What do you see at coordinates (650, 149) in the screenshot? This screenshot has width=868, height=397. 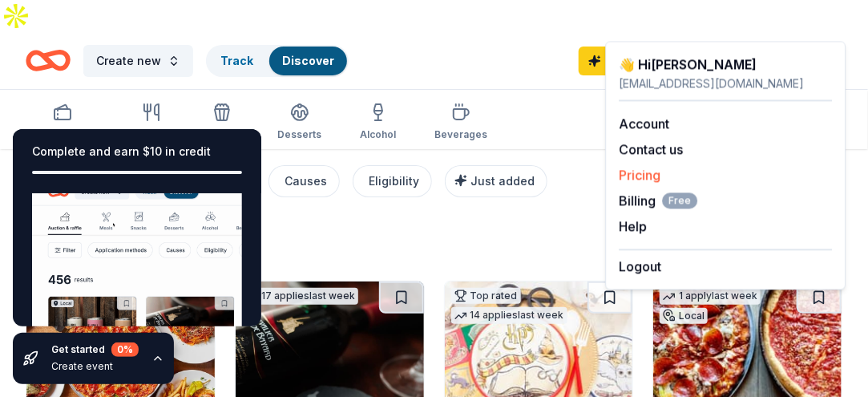 I see `button: Contact us` at bounding box center [650, 149].